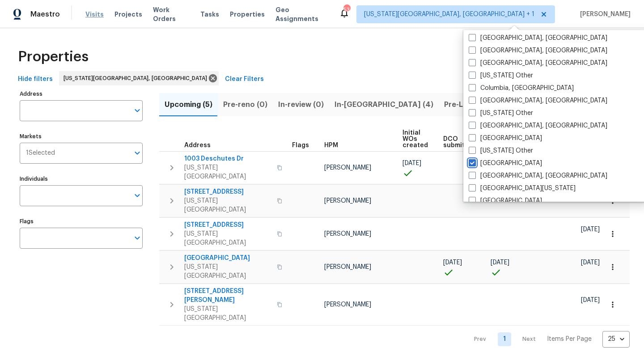 The width and height of the screenshot is (644, 348). I want to click on span: Work Orders, so click(171, 14).